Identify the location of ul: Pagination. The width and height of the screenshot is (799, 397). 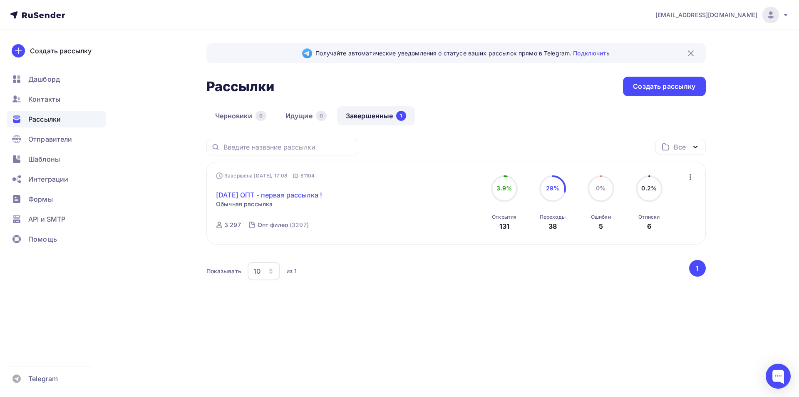
(697, 268).